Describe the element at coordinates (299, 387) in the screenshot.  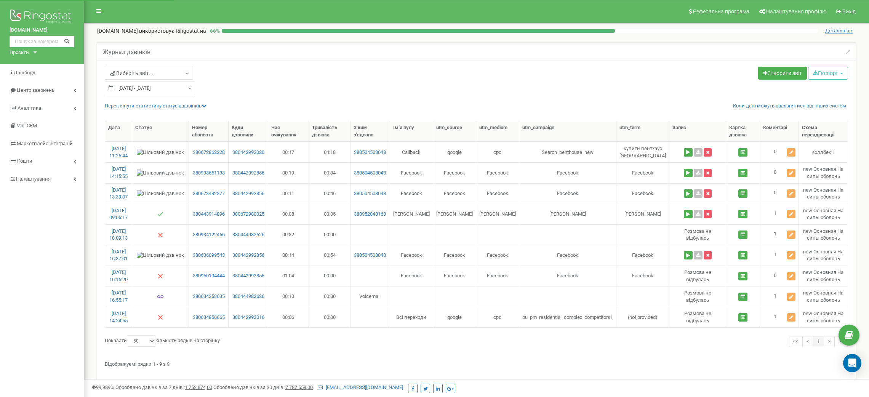
I see `u: 7 787 559,00` at that location.